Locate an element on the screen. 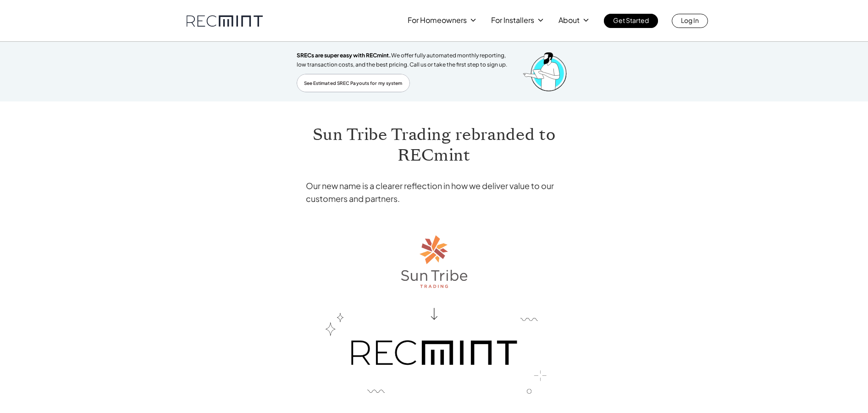  p: About is located at coordinates (569, 20).